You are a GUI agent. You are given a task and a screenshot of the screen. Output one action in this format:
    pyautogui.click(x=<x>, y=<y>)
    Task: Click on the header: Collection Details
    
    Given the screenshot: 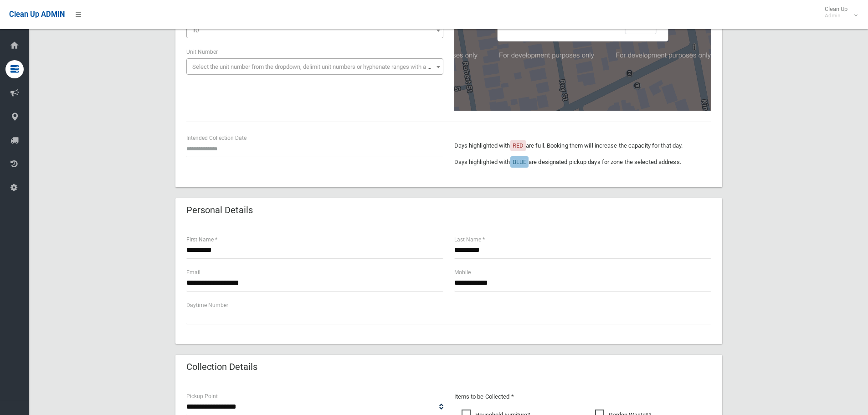 What is the action you would take?
    pyautogui.click(x=222, y=367)
    